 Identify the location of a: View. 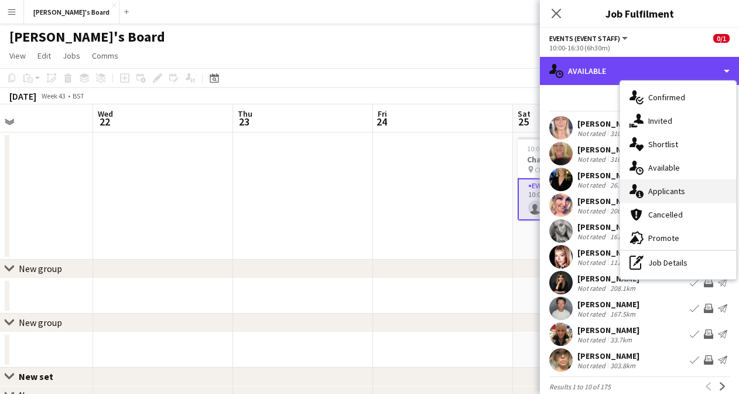
(18, 56).